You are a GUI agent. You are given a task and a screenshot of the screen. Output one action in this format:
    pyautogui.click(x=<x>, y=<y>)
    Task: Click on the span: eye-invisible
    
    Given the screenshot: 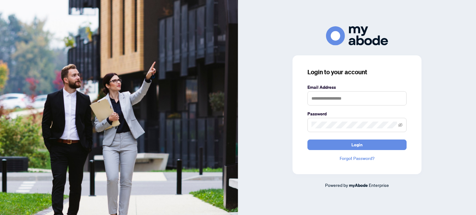 What is the action you would take?
    pyautogui.click(x=401, y=125)
    